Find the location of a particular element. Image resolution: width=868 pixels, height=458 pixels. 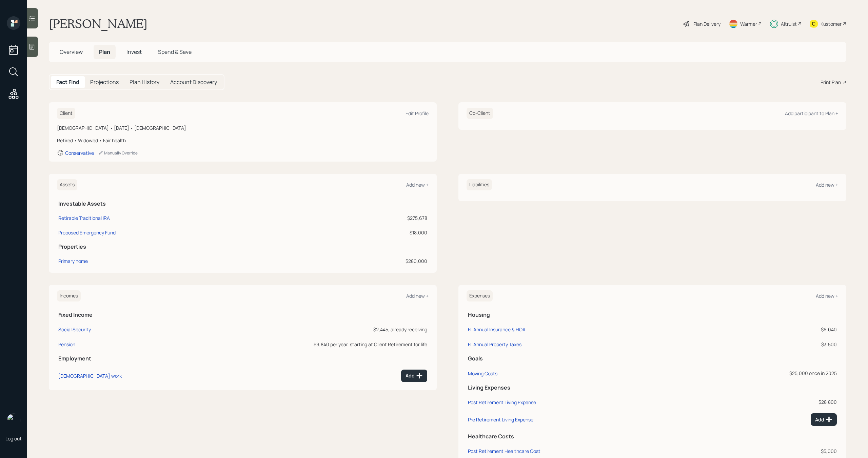

img: michael-russo-headshot.png is located at coordinates (14, 420).